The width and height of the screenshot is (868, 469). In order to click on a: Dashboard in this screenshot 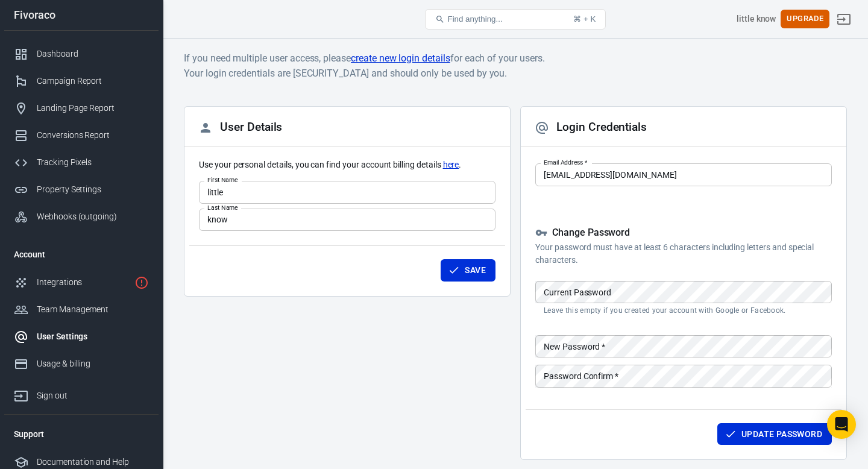, I will do `click(82, 53)`.